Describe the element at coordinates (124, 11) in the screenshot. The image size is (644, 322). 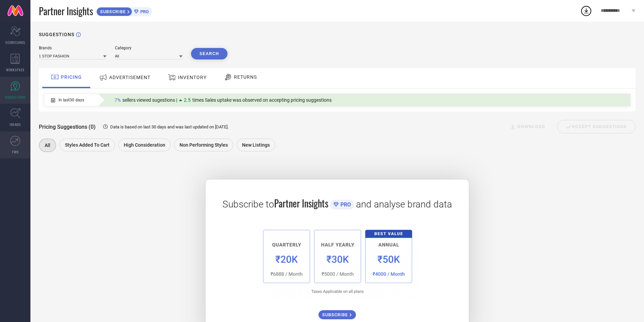
I see `a: SUBSCRIBEPRO` at that location.